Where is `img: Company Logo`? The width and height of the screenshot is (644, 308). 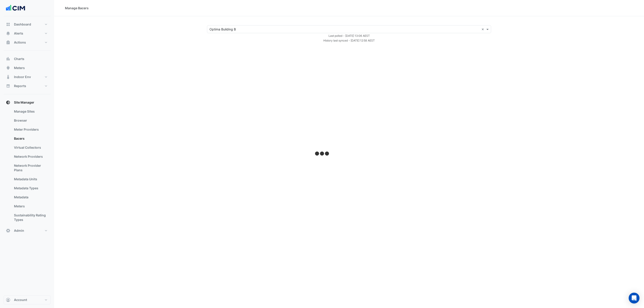
img: Company Logo is located at coordinates (15, 8).